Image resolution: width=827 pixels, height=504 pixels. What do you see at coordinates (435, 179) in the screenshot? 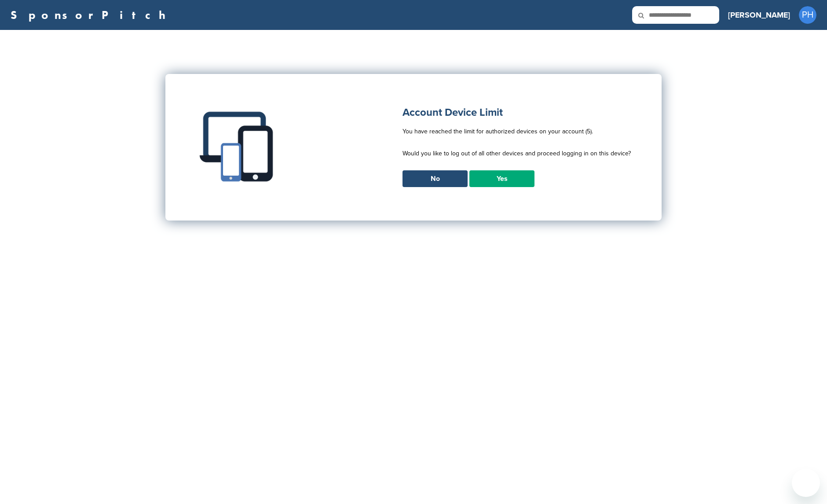
I see `a: No` at bounding box center [435, 179].